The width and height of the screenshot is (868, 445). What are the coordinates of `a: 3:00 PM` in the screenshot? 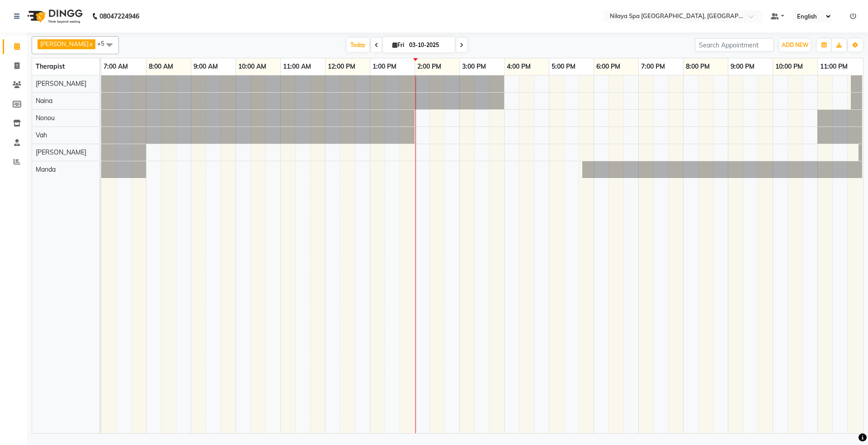 It's located at (474, 67).